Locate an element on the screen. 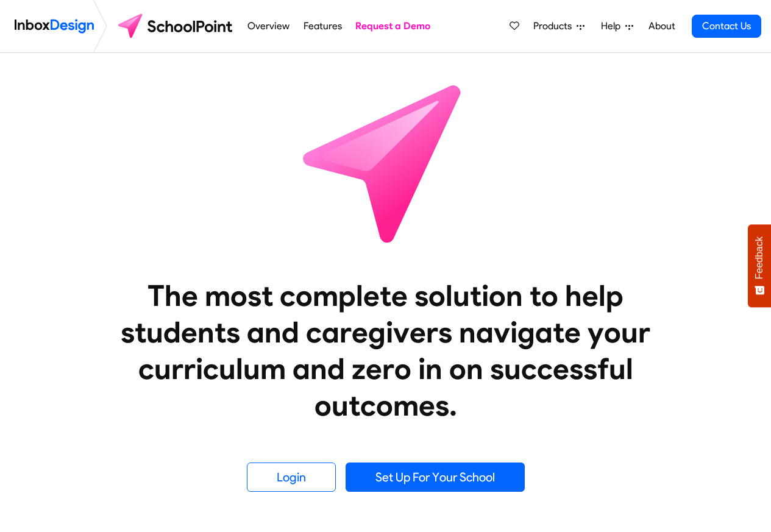  a: Help is located at coordinates (617, 26).